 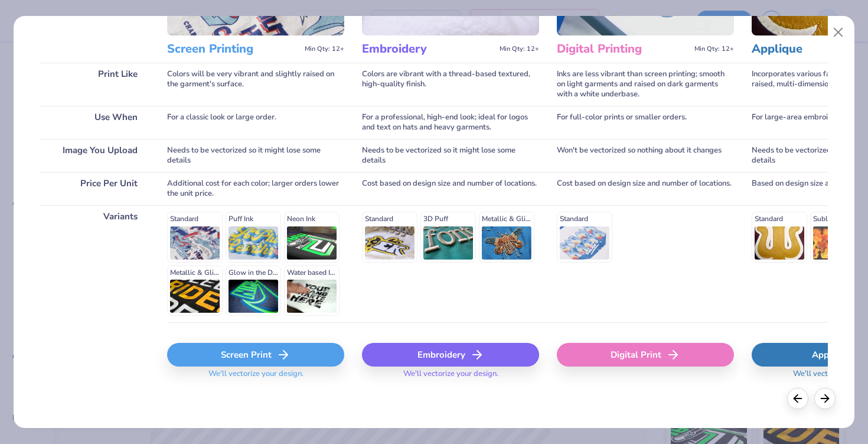 What do you see at coordinates (646, 156) in the screenshot?
I see `div: Won't be vectorized so nothing about it changes` at bounding box center [646, 156].